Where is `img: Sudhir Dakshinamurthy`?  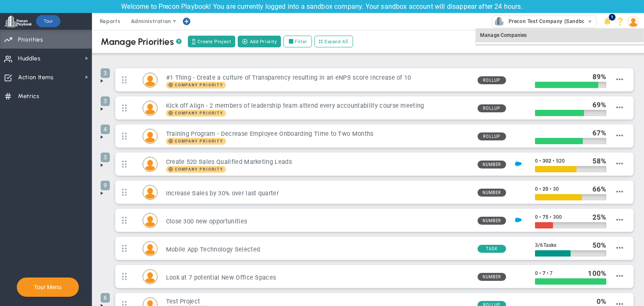
img: Sudhir Dakshinamurthy is located at coordinates (150, 164).